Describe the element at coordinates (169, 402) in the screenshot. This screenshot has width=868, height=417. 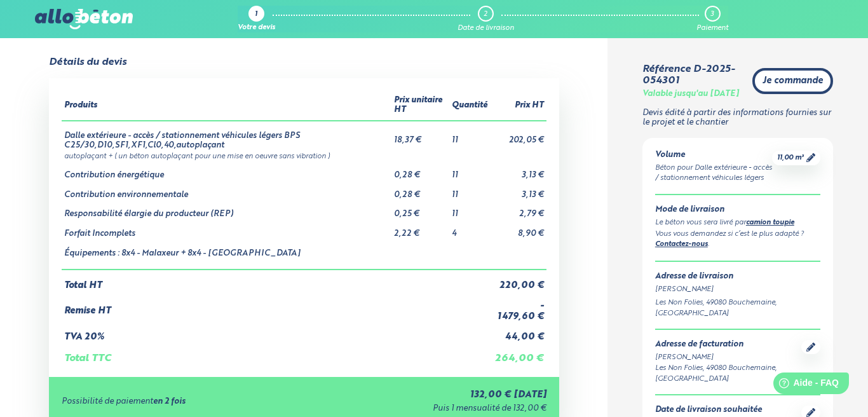
I see `strong: en 2 fois` at that location.